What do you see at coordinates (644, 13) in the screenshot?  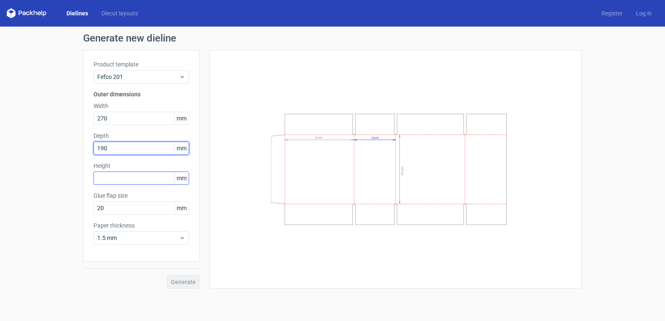 I see `a: Log in` at bounding box center [644, 13].